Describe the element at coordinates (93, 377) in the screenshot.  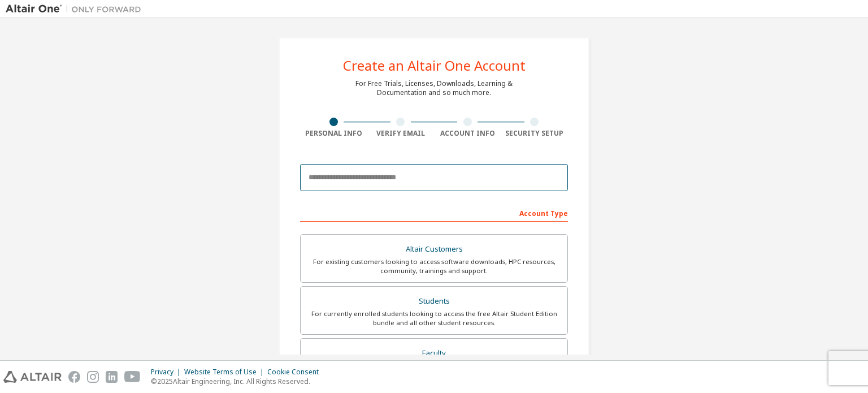
I see `img: instagram.svg` at that location.